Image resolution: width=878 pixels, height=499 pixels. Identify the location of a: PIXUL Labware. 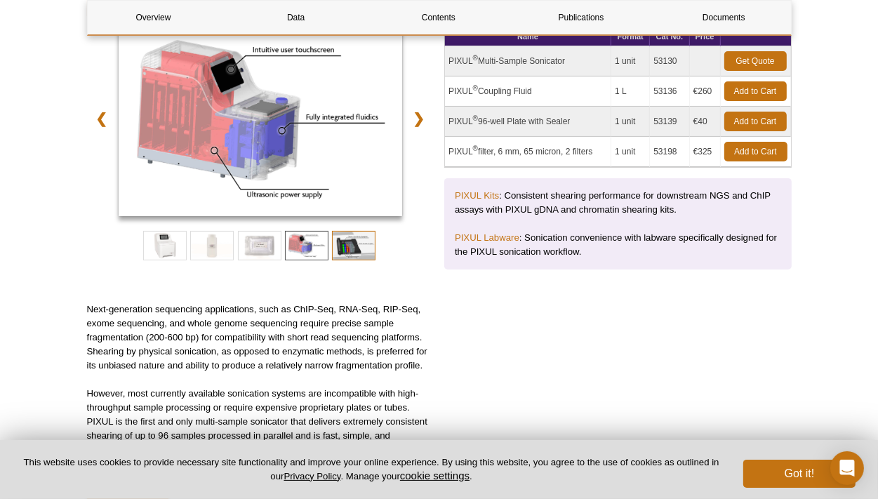
(487, 237).